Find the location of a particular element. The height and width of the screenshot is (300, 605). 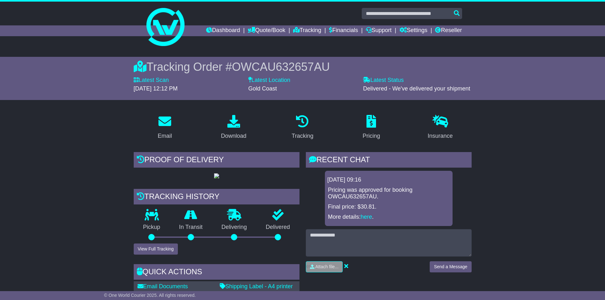

p: Pickup is located at coordinates (152, 227).